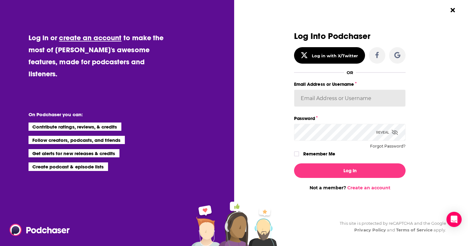 Image resolution: width=468 pixels, height=246 pixels. What do you see at coordinates (350, 73) in the screenshot?
I see `div: OR` at bounding box center [350, 73].